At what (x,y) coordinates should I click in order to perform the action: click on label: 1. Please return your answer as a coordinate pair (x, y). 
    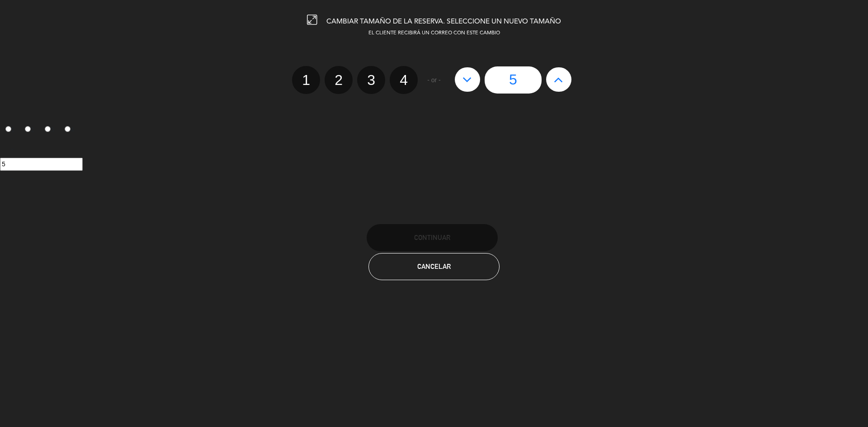
    Looking at the image, I should click on (306, 80).